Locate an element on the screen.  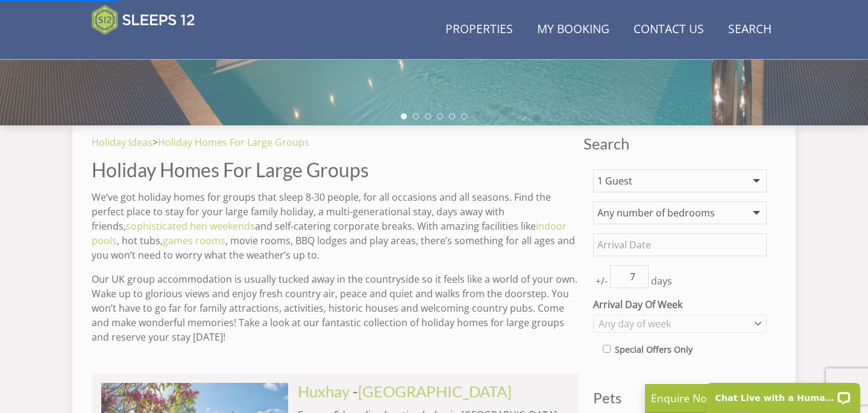
img: Sleeps 12 is located at coordinates (144, 20).